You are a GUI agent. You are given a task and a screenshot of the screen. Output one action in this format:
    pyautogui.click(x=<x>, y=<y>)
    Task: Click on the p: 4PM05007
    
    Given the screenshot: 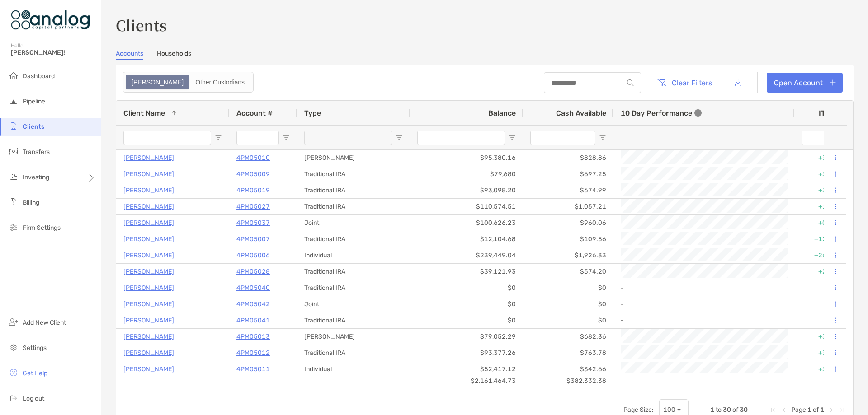 What is the action you would take?
    pyautogui.click(x=253, y=239)
    